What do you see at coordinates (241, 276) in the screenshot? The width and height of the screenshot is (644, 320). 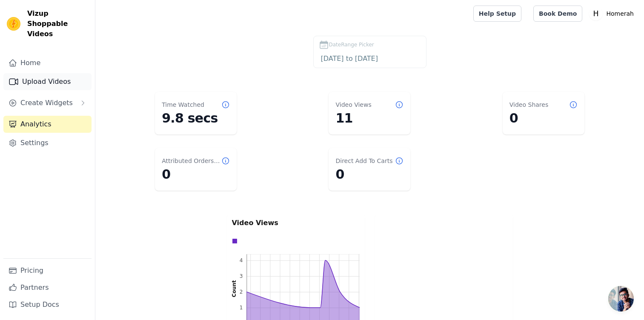 I see `g: 3` at bounding box center [241, 276].